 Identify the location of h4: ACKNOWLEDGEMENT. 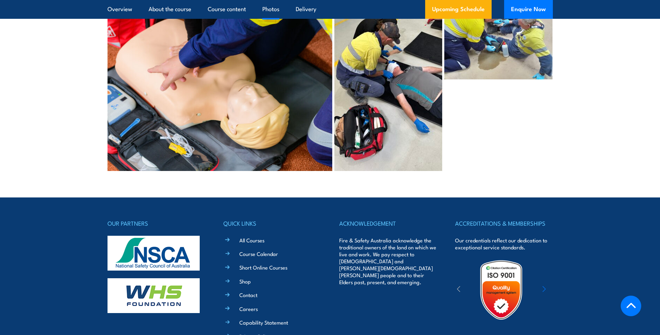
(388, 223).